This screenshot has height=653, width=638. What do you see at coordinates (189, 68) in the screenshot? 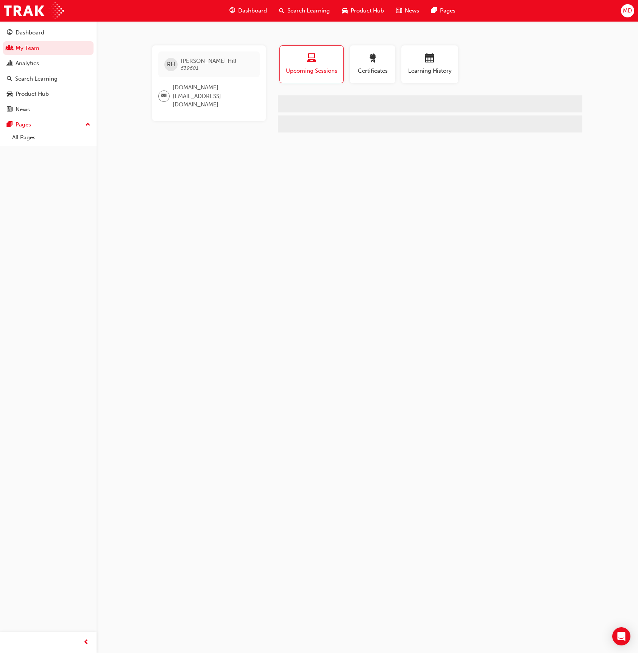
I see `span: 639601` at bounding box center [189, 68].